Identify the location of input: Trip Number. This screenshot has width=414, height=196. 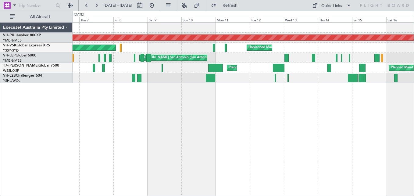
(36, 5).